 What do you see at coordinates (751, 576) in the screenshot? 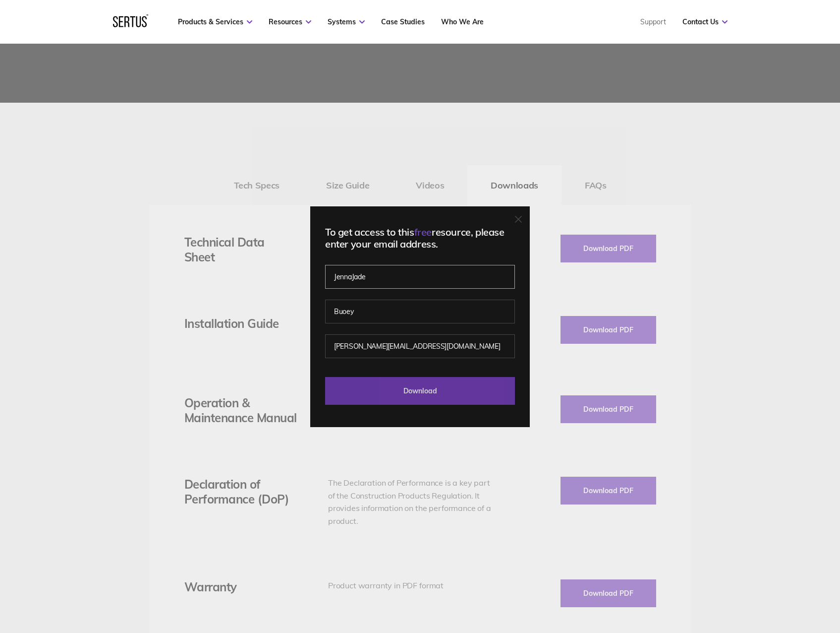
I see `div: Chat Widget` at bounding box center [751, 576].